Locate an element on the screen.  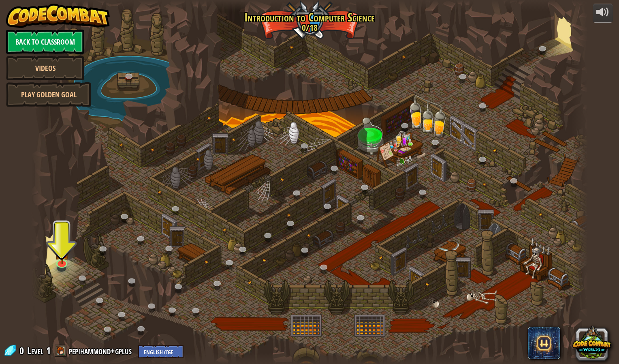
span: 0 is located at coordinates (23, 351).